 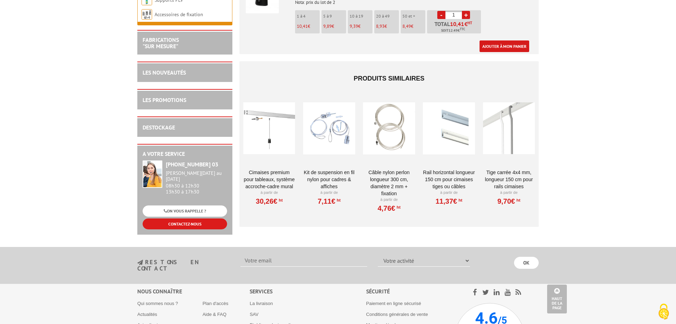 What do you see at coordinates (389, 78) in the screenshot?
I see `span: Produits similaires` at bounding box center [389, 78].